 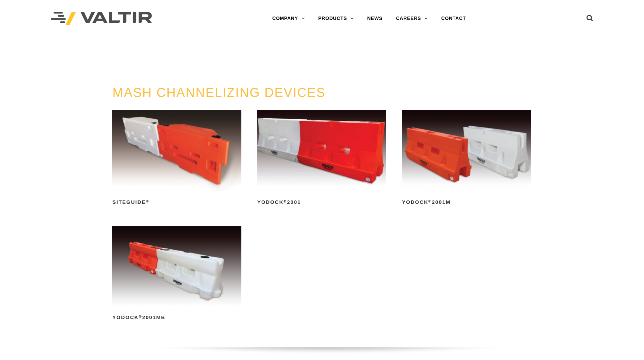 I want to click on h2: Yodock 2001M, so click(x=466, y=202).